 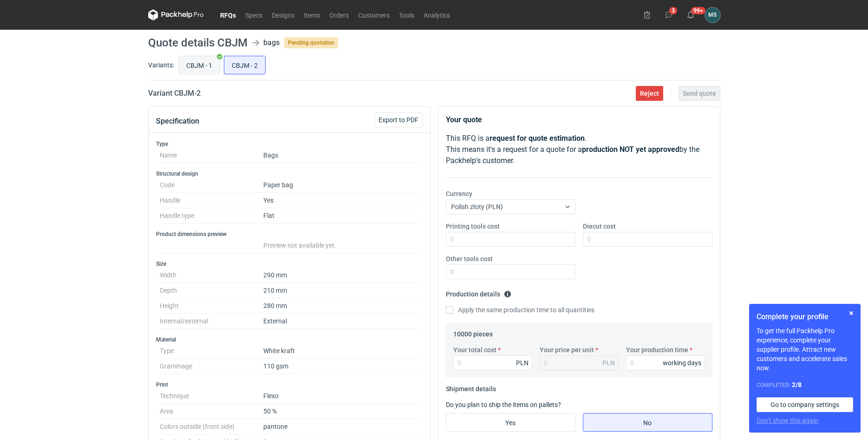 What do you see at coordinates (691, 15) in the screenshot?
I see `button: 99+` at bounding box center [691, 15].